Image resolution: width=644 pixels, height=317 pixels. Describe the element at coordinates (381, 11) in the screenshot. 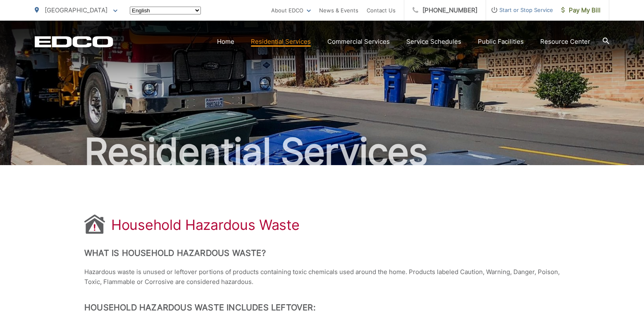

I see `a: Contact Us` at that location.